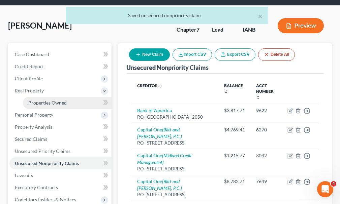  What do you see at coordinates (276, 55) in the screenshot?
I see `button: Delete All` at bounding box center [276, 55].